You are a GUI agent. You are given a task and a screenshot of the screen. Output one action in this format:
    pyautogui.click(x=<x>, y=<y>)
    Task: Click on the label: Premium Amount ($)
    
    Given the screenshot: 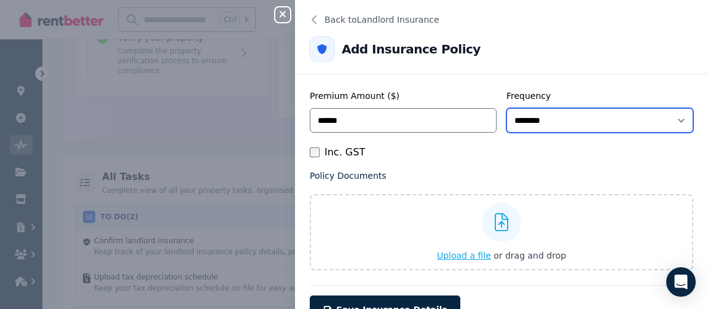 What is the action you would take?
    pyautogui.click(x=355, y=96)
    